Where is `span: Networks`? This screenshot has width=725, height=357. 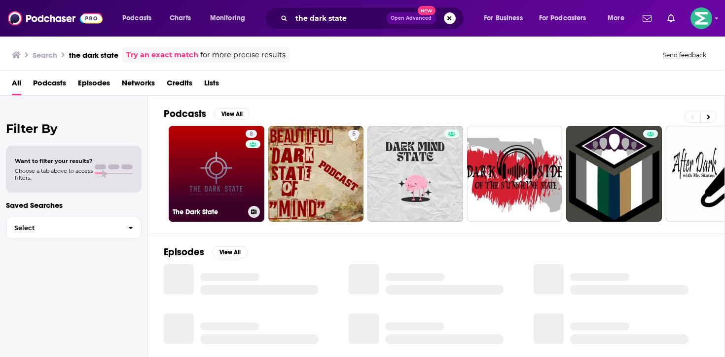 span: Networks is located at coordinates (138, 85).